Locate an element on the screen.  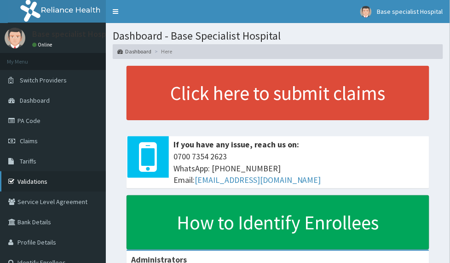
a: Dashboard is located at coordinates (134, 51).